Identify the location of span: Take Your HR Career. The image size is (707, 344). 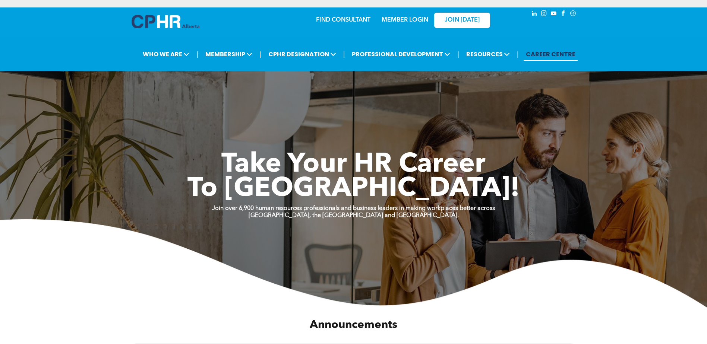
(353, 165).